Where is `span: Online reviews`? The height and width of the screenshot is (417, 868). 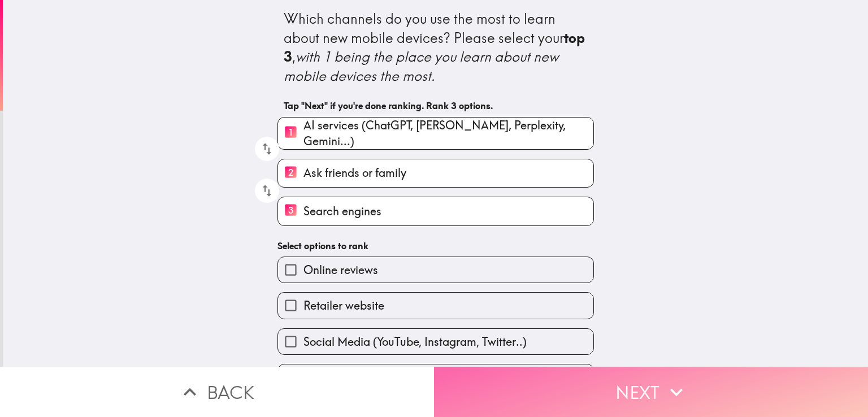 span: Online reviews is located at coordinates (341, 270).